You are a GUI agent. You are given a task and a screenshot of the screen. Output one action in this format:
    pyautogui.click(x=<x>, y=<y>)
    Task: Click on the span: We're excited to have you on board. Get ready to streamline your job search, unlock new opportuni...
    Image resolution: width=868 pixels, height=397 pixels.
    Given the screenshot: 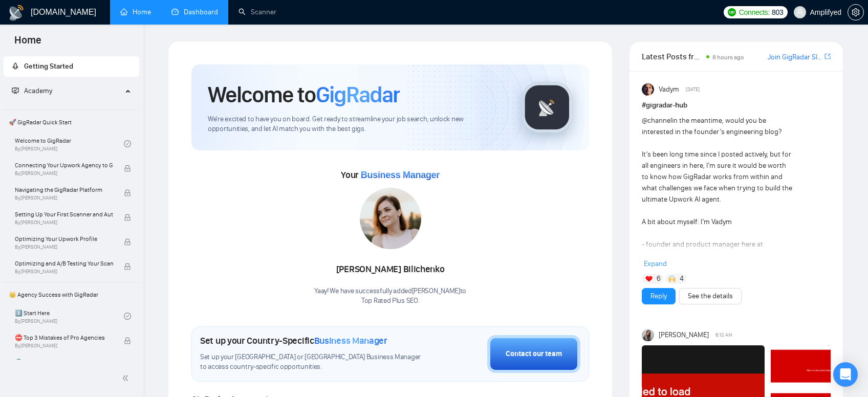 What is the action you would take?
    pyautogui.click(x=356, y=124)
    